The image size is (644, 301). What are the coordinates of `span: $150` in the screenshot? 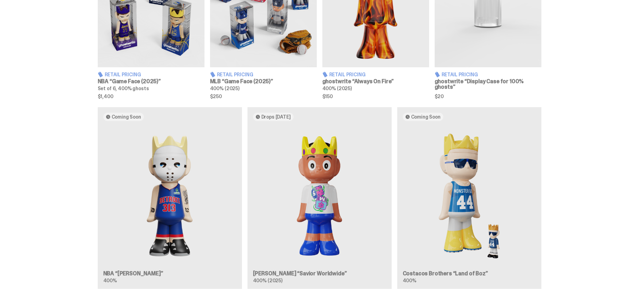 It's located at (376, 96).